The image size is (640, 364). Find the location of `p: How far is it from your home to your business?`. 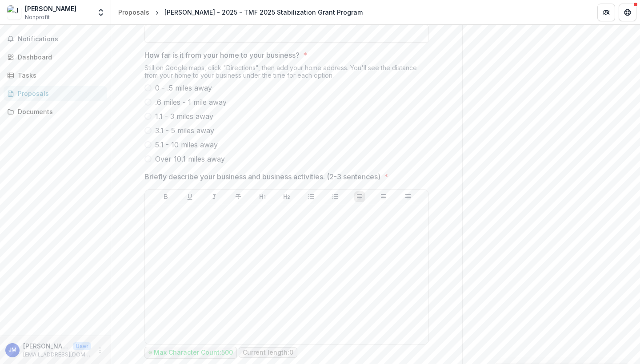

p: How far is it from your home to your business? is located at coordinates (222, 55).